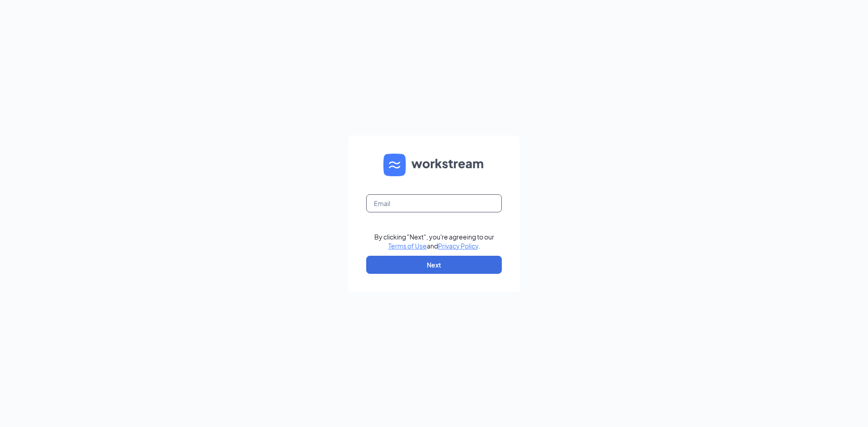  Describe the element at coordinates (458, 246) in the screenshot. I see `a: Privacy Policy` at that location.